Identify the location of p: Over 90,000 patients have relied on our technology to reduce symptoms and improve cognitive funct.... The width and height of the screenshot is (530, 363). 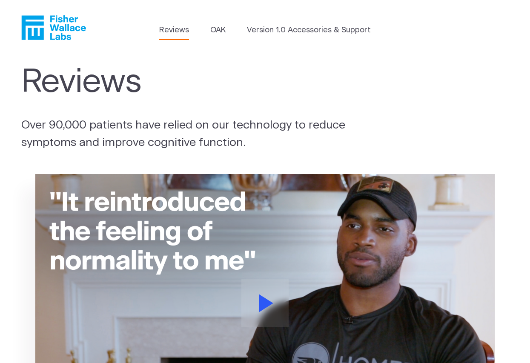
(188, 134).